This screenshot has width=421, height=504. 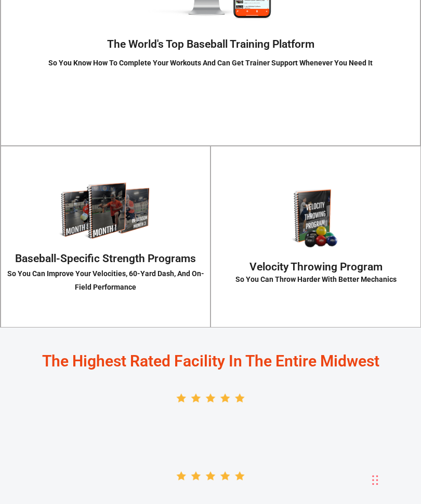 What do you see at coordinates (210, 44) in the screenshot?
I see `h3: The World's Top Baseball Training Platform` at bounding box center [210, 44].